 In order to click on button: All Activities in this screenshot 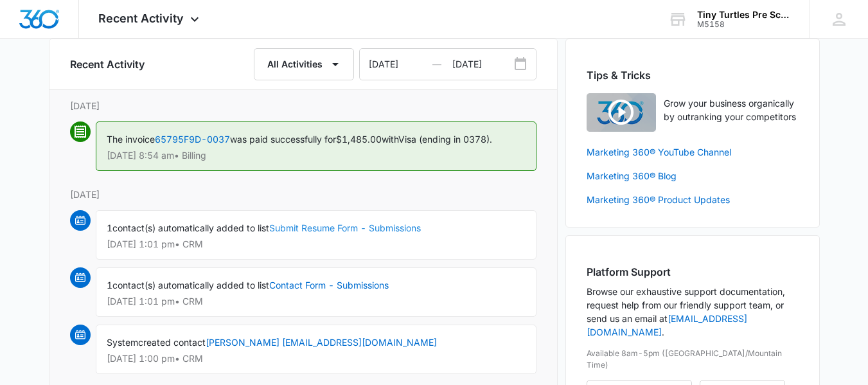, I will do `click(304, 64)`.